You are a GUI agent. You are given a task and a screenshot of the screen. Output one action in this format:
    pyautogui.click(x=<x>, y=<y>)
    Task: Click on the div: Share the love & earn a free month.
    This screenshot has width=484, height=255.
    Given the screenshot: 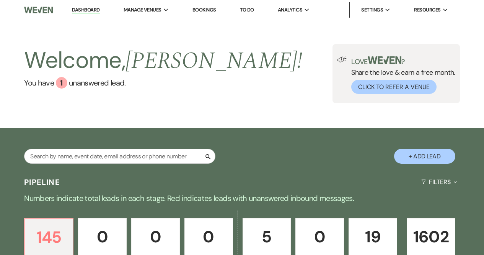 What is the action you would take?
    pyautogui.click(x=401, y=75)
    